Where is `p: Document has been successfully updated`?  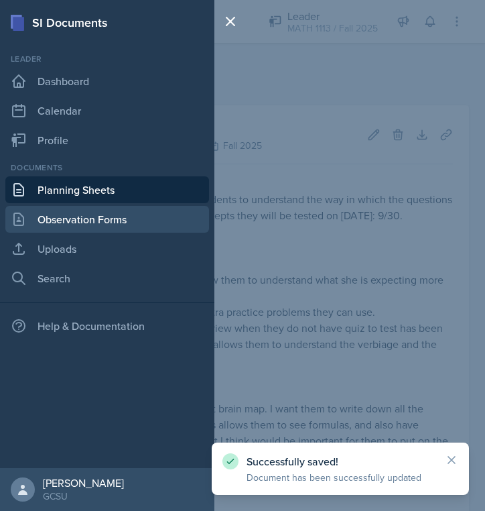 p: Document has been successfully updated is located at coordinates (340, 477).